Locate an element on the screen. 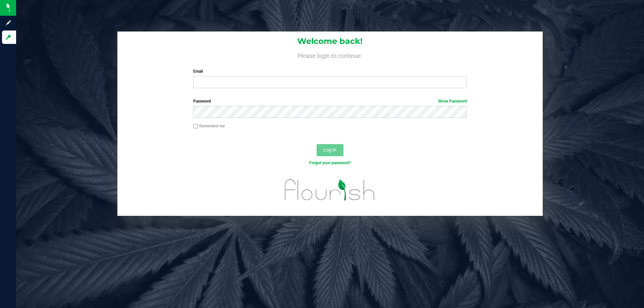  h4: Please login to continue. is located at coordinates (330, 55).